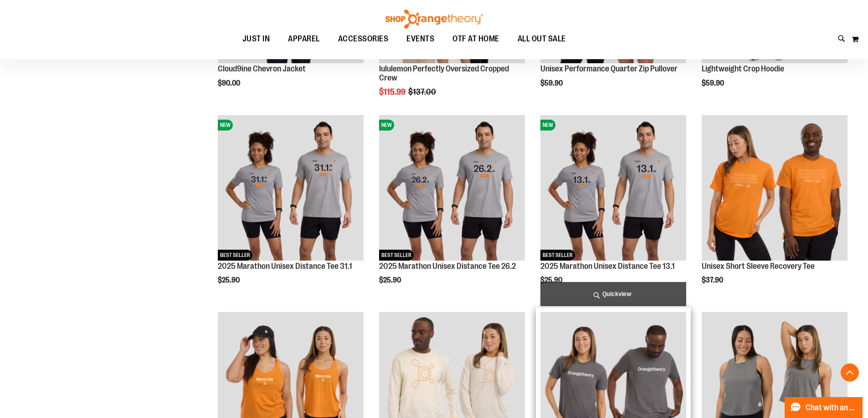  Describe the element at coordinates (542, 39) in the screenshot. I see `span: ALL OUT SALE` at that location.